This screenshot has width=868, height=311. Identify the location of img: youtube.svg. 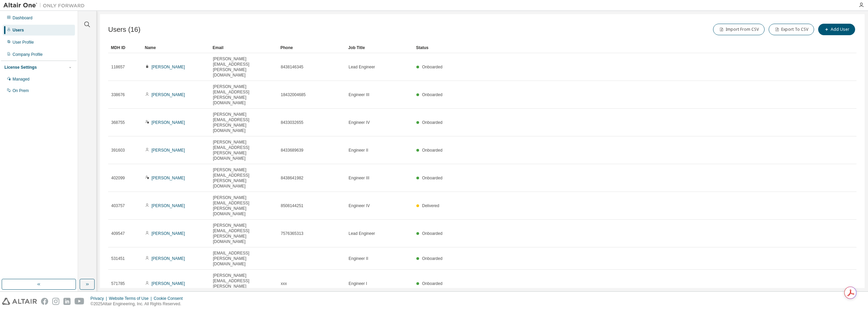
(80, 302).